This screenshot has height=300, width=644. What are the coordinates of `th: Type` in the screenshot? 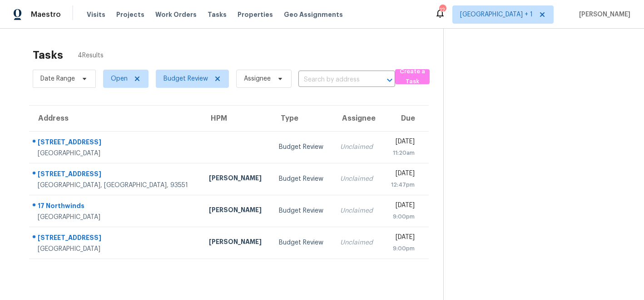 It's located at (302, 119).